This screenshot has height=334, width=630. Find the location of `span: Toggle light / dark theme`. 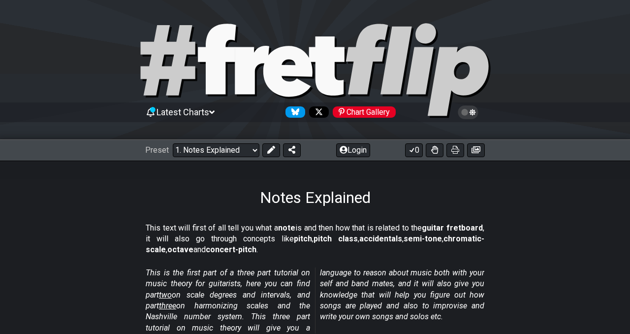

span: Toggle light / dark theme is located at coordinates (468, 112).